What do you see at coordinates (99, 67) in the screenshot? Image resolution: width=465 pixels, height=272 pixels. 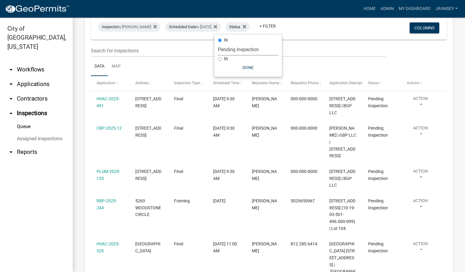 I see `a: Data` at bounding box center [99, 67].